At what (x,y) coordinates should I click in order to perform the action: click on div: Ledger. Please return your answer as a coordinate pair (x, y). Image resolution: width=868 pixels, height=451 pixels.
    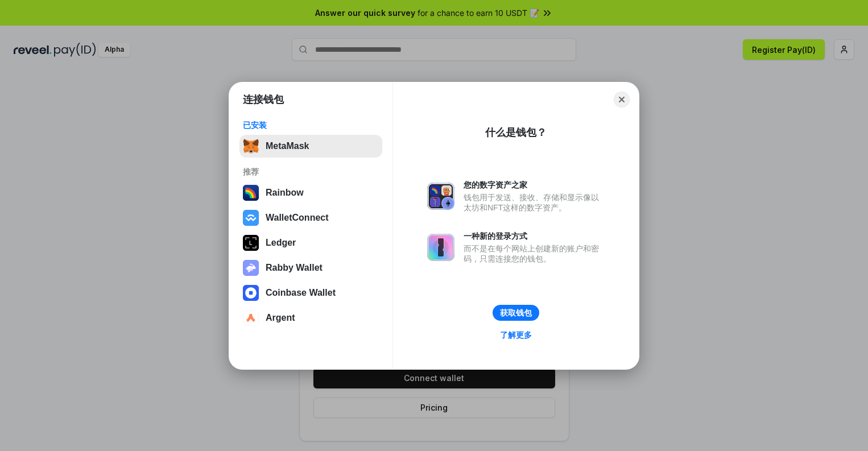
    Looking at the image, I should click on (281, 242).